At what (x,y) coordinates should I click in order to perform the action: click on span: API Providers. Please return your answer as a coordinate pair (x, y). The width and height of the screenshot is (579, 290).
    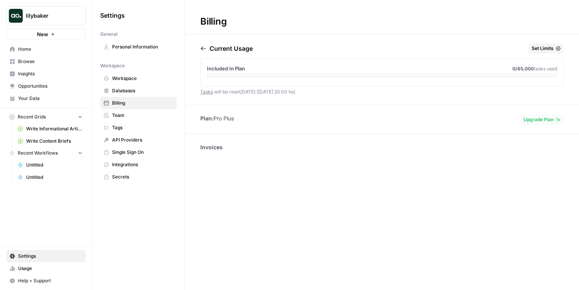
    Looking at the image, I should click on (142, 140).